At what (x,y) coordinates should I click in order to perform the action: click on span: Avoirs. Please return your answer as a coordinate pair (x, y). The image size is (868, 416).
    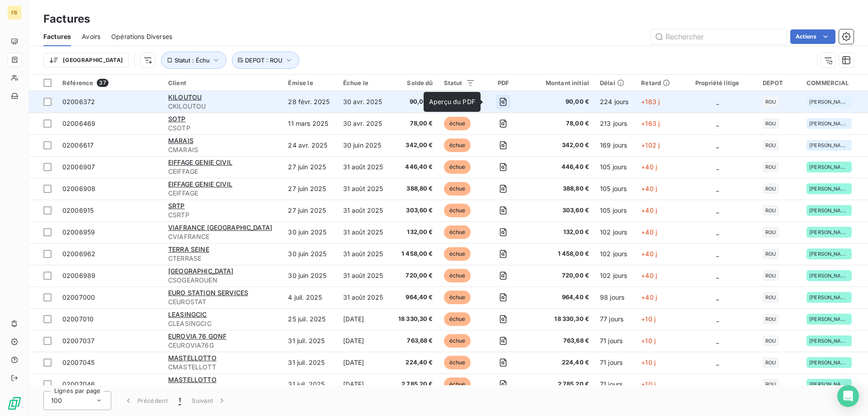
    Looking at the image, I should click on (91, 36).